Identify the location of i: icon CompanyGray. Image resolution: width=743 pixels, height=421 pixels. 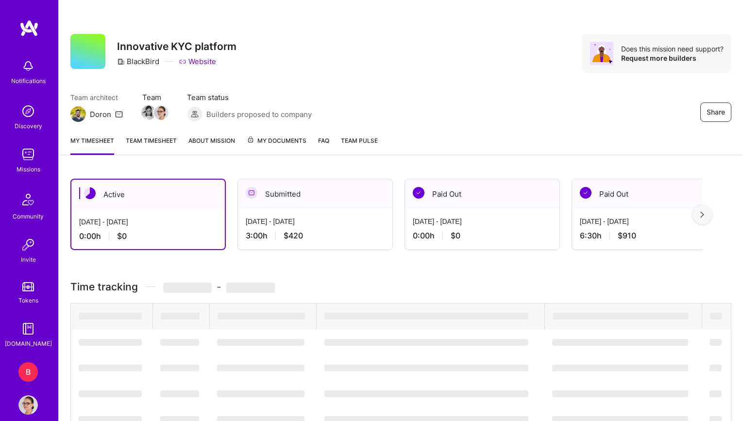
(121, 62).